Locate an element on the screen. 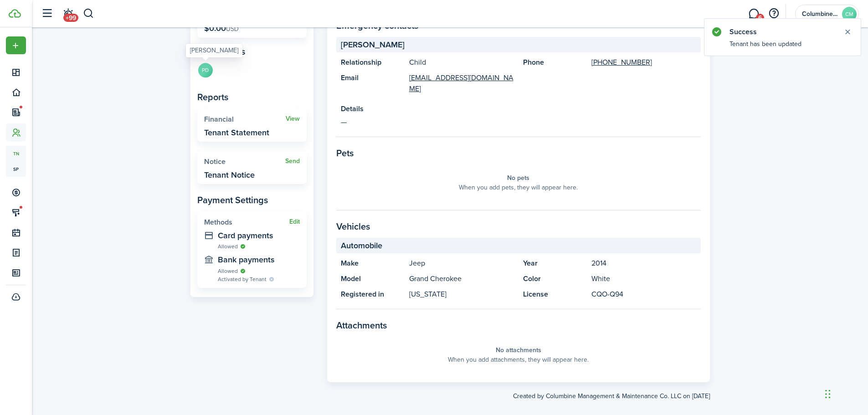 This screenshot has height=415, width=868. panel-main-title: Year is located at coordinates (555, 263).